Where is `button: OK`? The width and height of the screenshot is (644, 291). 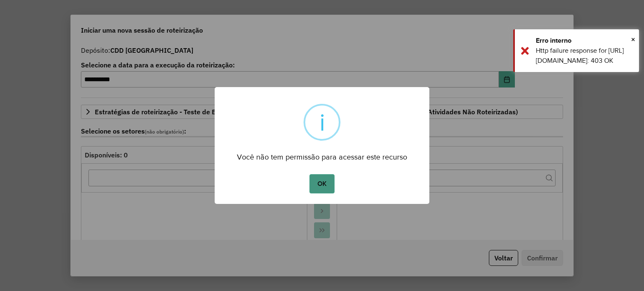
button: OK is located at coordinates (322, 184).